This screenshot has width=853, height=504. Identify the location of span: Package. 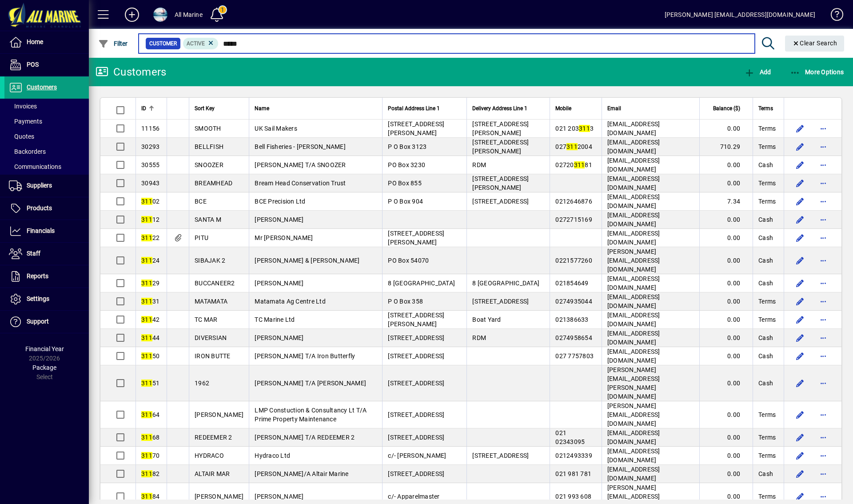
(45, 367).